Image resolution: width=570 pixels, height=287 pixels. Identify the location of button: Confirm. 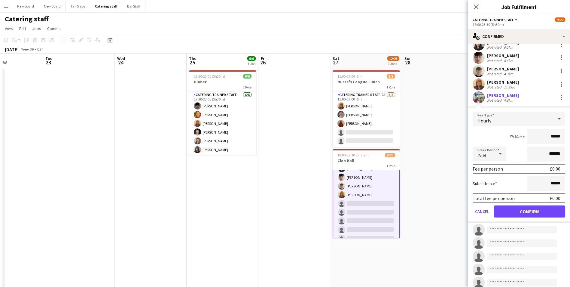
(529, 211).